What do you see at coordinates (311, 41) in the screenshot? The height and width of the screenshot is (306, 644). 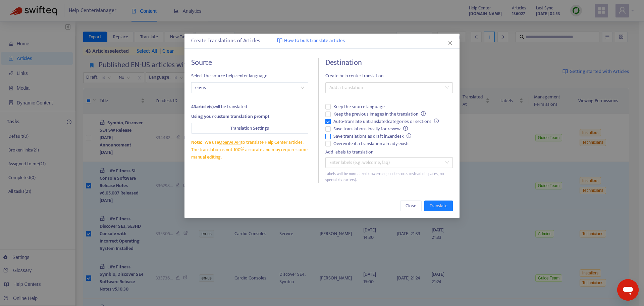 I see `a: How to bulk translate articles` at bounding box center [311, 41].